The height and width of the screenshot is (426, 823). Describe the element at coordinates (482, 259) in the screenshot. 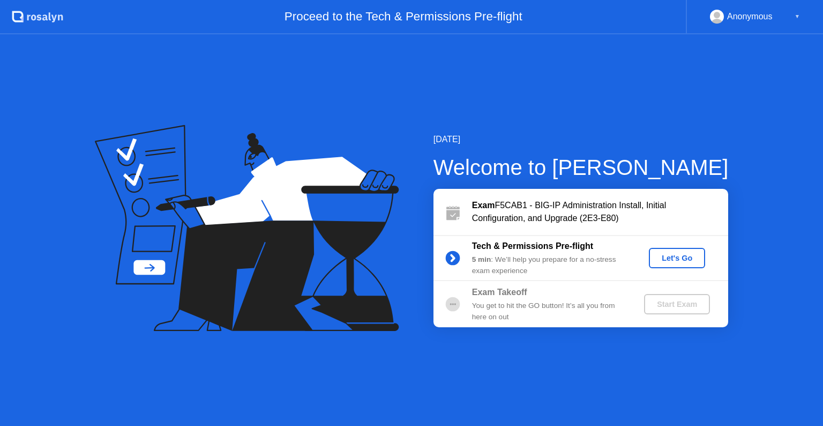

I see `b: 5 min` at that location.